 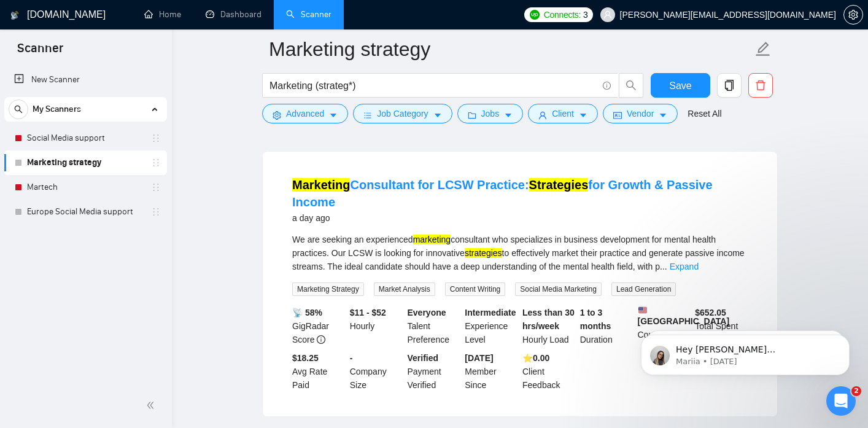 What do you see at coordinates (204, 340) in the screenshot?
I see `button: Help` at bounding box center [204, 340].